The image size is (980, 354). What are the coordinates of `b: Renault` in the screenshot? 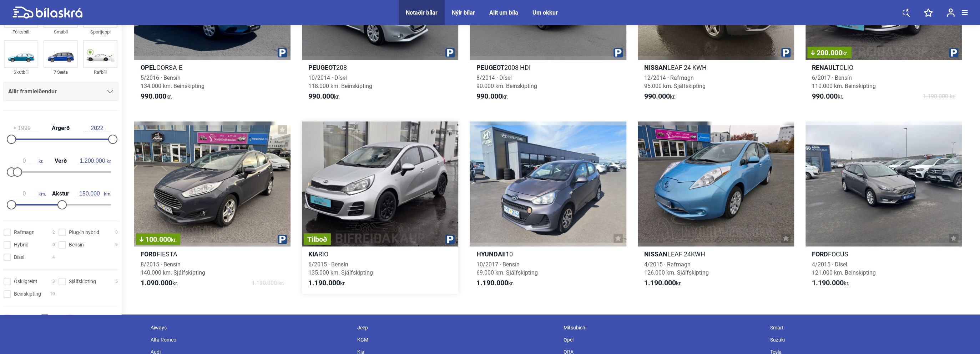 It's located at (825, 67).